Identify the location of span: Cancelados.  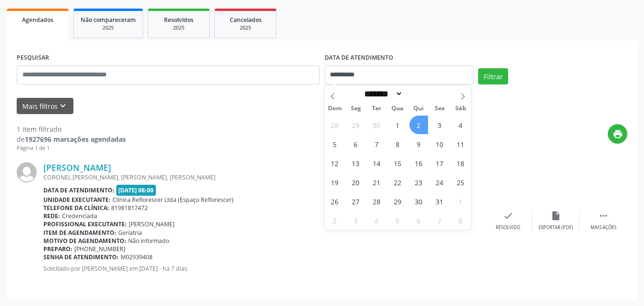
(246, 19).